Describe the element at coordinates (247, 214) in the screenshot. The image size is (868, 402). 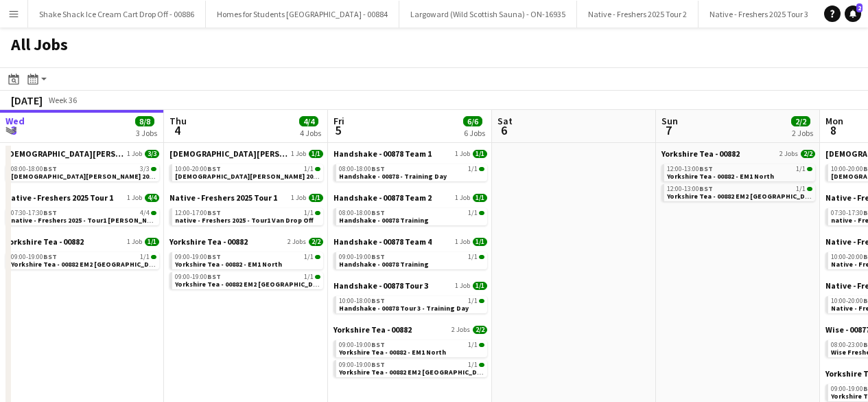
I see `div: Native - Freshers 2025 Tour 11 Job1/112:00-17:00BST1/1native - Freshers 2025 - Tour1 Van Drop Off` at that location.